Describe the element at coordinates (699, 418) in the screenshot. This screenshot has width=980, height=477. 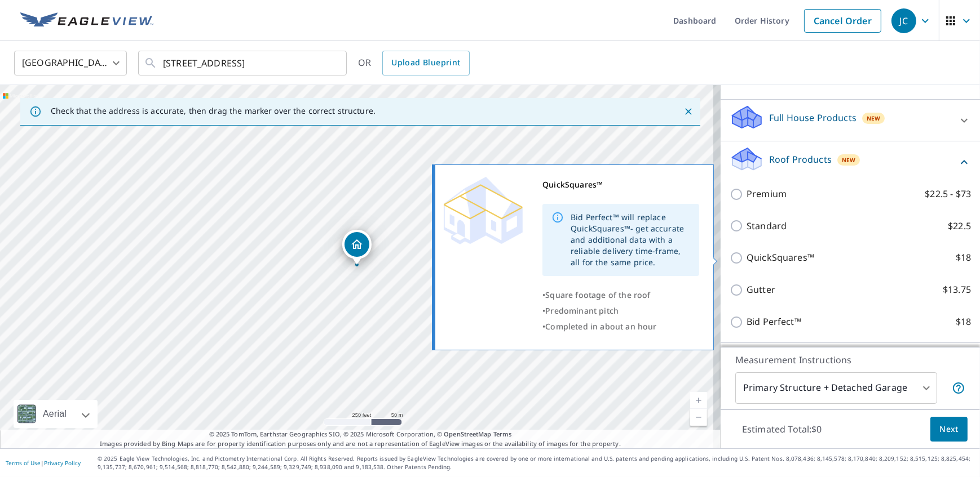
I see `a: Current Level 17, Zoom Out` at that location.